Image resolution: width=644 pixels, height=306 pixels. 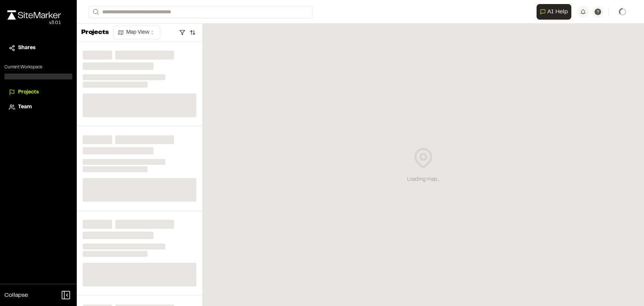 What do you see at coordinates (16, 295) in the screenshot?
I see `span: Collapse` at bounding box center [16, 295].